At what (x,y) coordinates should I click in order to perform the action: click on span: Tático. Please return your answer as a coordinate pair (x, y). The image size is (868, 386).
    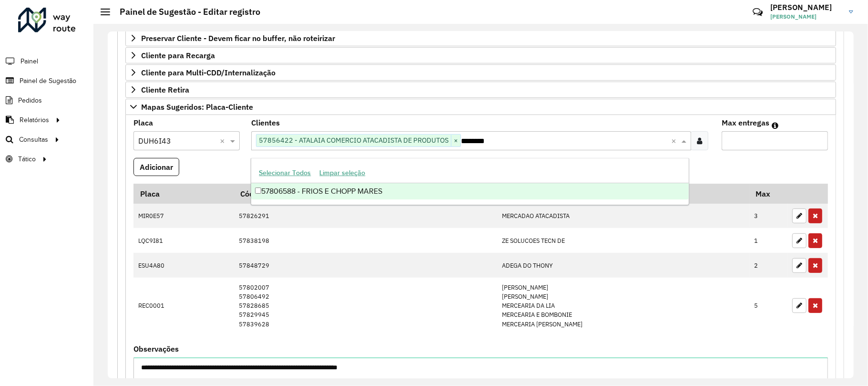
    Looking at the image, I should click on (27, 159).